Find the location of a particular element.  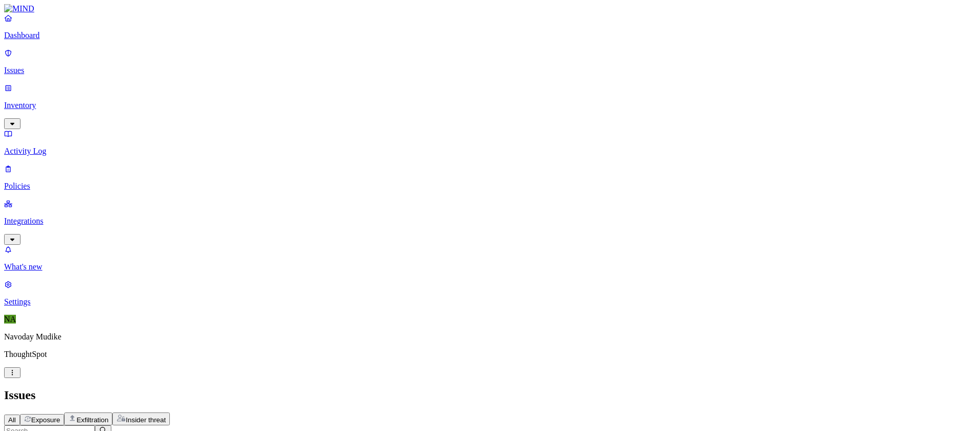

span: Exposure is located at coordinates (46, 420).